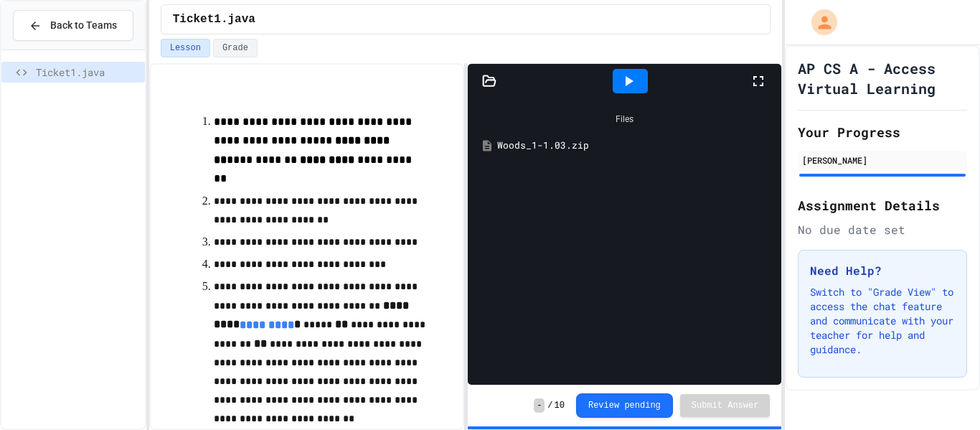 This screenshot has width=980, height=430. Describe the element at coordinates (725, 406) in the screenshot. I see `button: Submit Answer` at that location.